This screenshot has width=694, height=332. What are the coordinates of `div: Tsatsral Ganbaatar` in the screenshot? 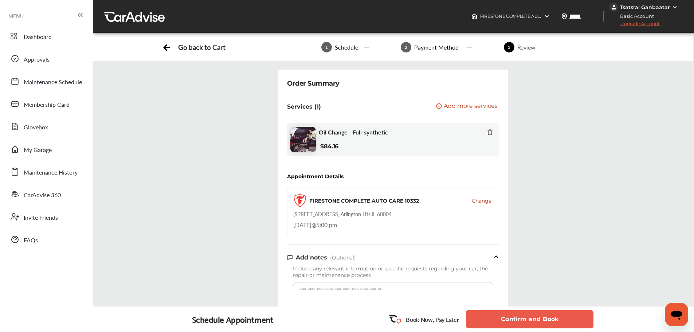 It's located at (645, 7).